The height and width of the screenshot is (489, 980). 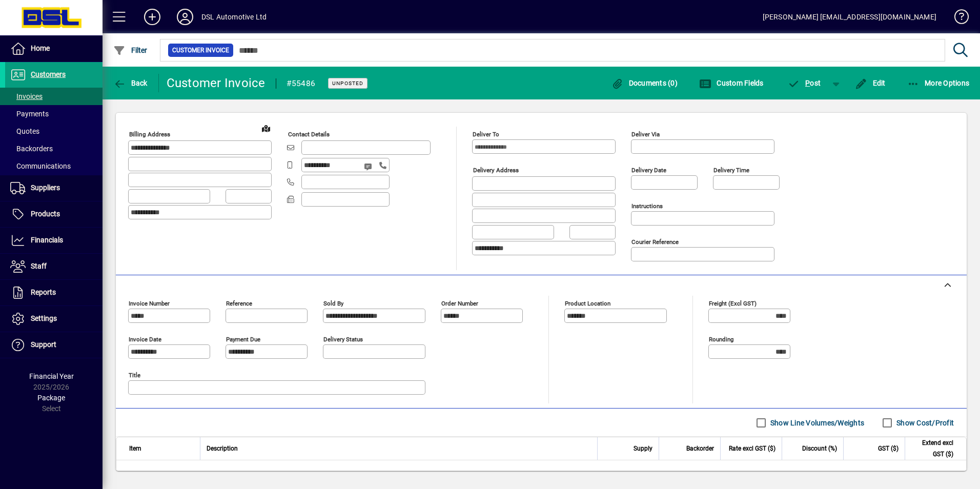 I want to click on button: Send SMS, so click(x=369, y=167).